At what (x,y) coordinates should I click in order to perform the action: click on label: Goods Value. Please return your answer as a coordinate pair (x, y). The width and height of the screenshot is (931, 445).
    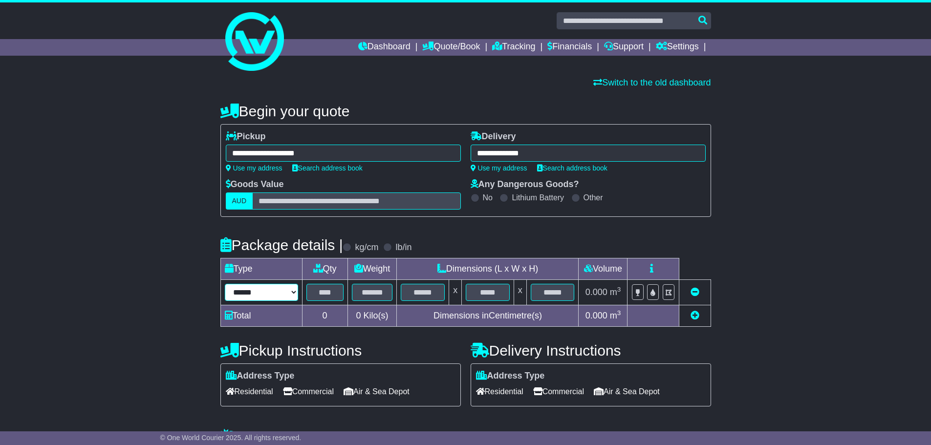
    Looking at the image, I should click on (255, 185).